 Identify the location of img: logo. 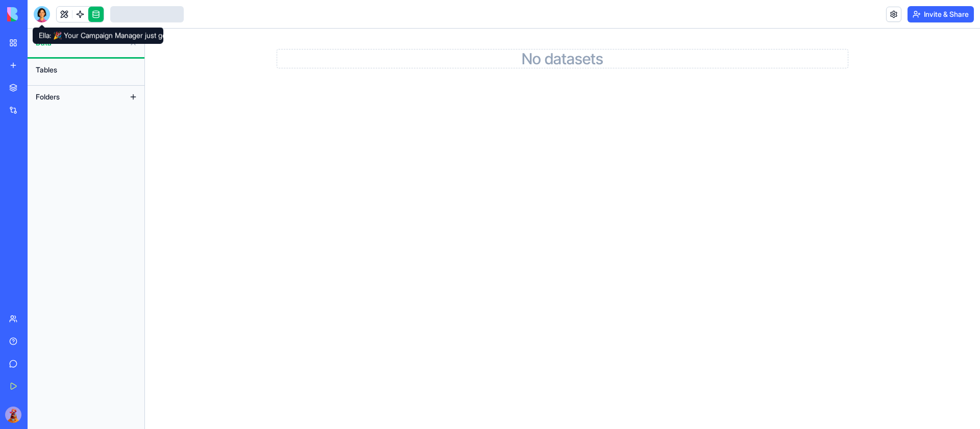
(39, 14).